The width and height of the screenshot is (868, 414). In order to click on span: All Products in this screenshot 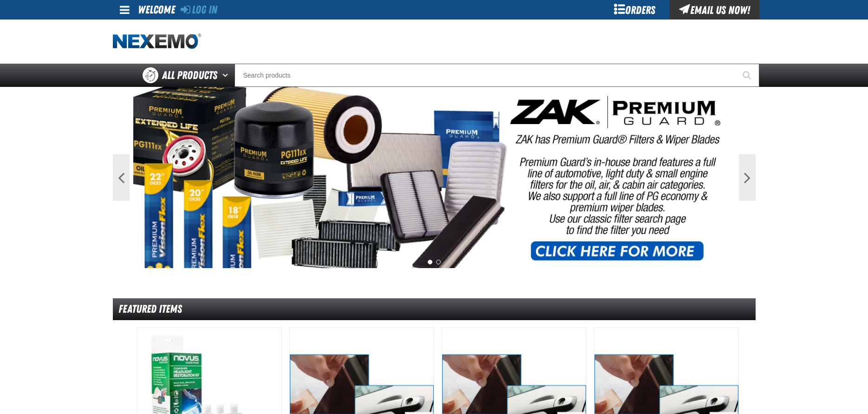, I will do `click(189, 75)`.